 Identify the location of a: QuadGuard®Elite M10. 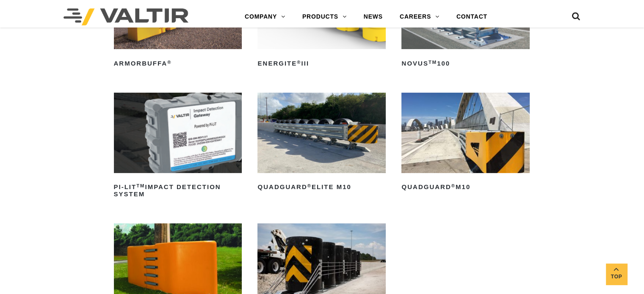
(321, 143).